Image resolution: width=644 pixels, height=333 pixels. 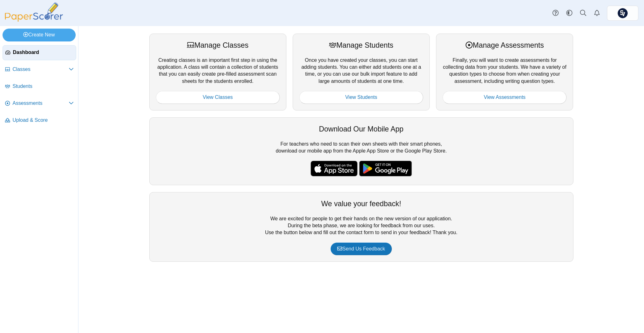 I want to click on img: google-play-badge.png, so click(x=385, y=168).